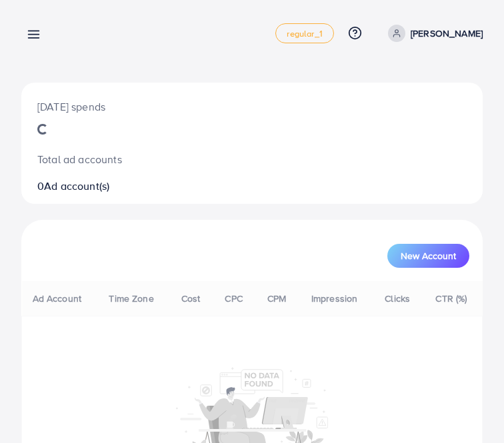 The width and height of the screenshot is (504, 443). Describe the element at coordinates (252, 159) in the screenshot. I see `p: Total ad accounts` at that location.